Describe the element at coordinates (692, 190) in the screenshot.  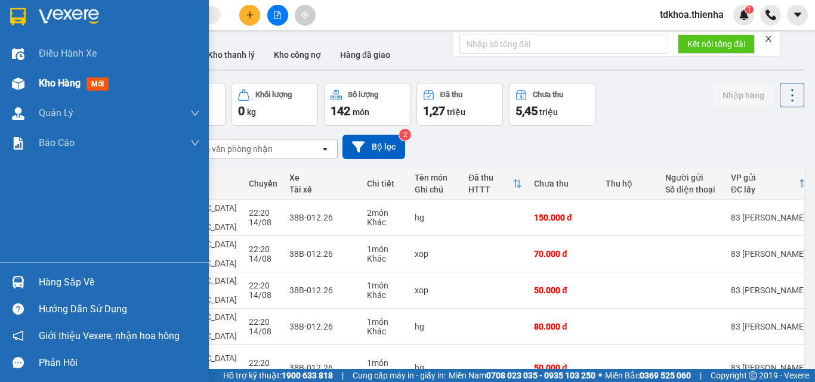
I see `div: Số điện thoại` at that location.